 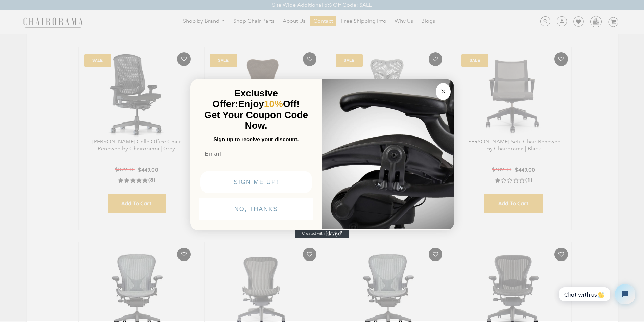 I want to click on button: SIGN ME UP!, so click(x=256, y=182).